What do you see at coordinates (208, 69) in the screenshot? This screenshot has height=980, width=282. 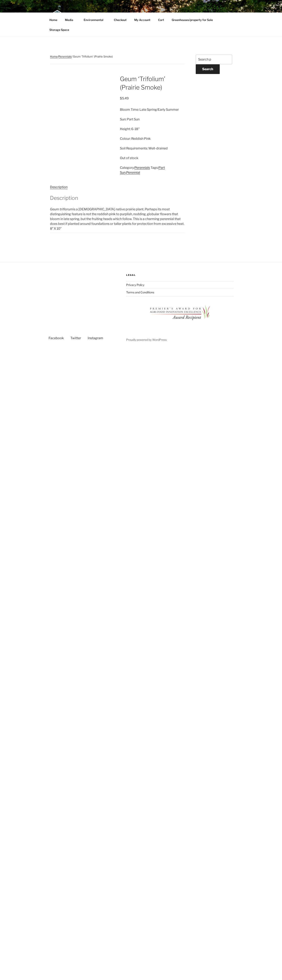 I see `button: Search` at bounding box center [208, 69].